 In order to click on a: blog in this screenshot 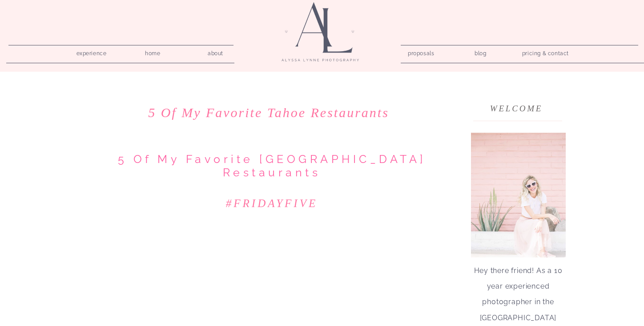, I will do `click(480, 52)`.